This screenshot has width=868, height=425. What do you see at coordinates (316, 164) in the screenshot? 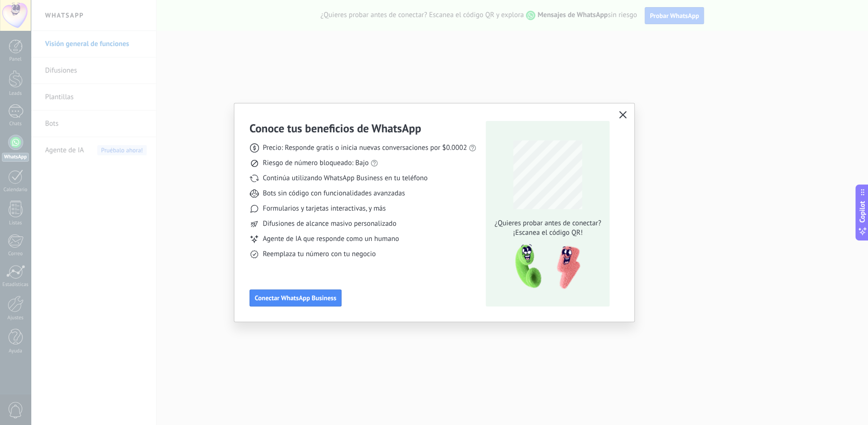
I see `span: Riesgo de número bloqueado: Bajo` at bounding box center [316, 164].